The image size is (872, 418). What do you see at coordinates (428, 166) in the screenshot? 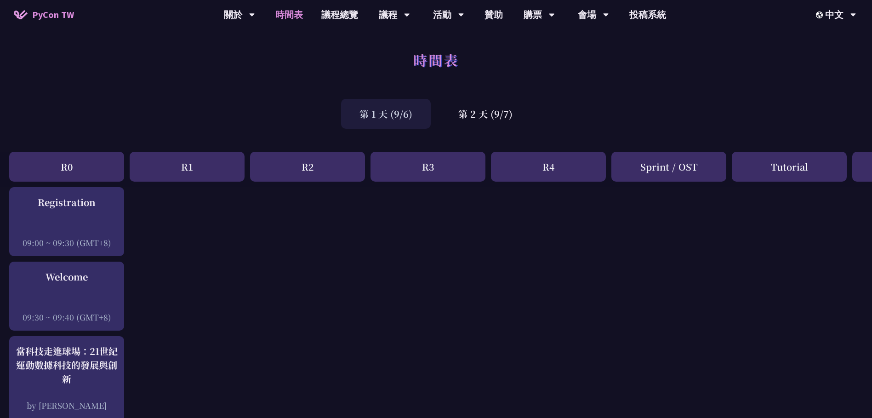
I see `div: R3` at bounding box center [428, 166].